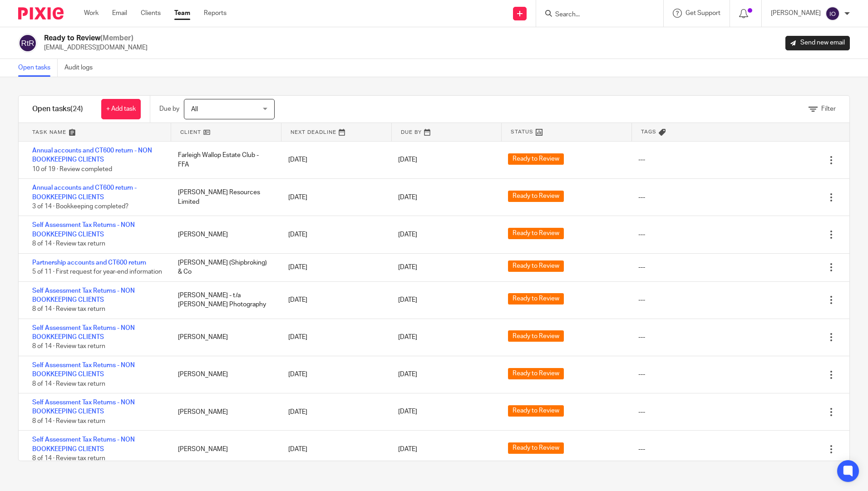 This screenshot has width=868, height=491. What do you see at coordinates (595, 15) in the screenshot?
I see `input: Search` at bounding box center [595, 15].